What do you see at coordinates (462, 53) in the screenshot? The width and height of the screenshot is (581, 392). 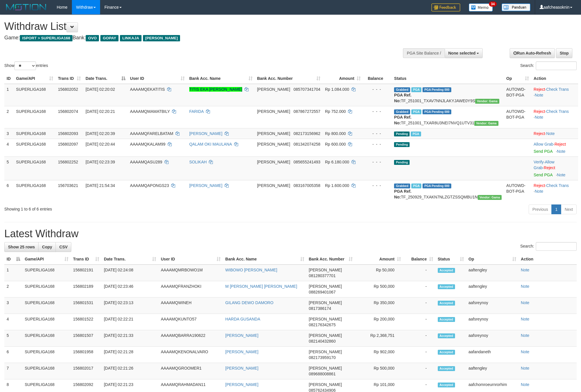 I see `span: None selected` at bounding box center [462, 53].